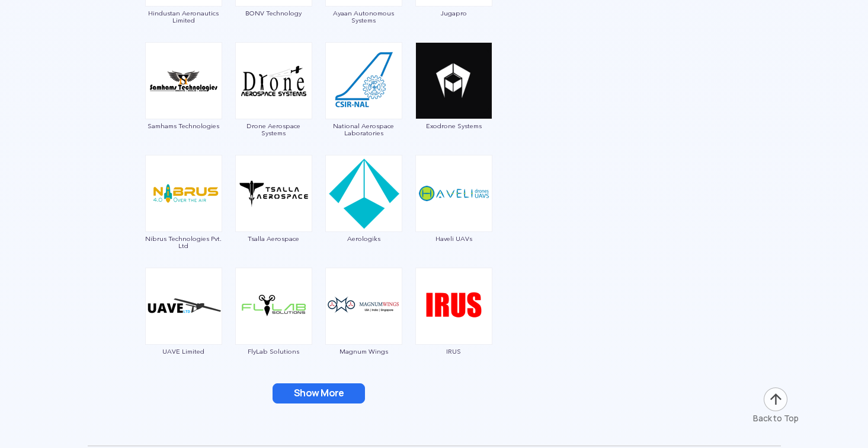  What do you see at coordinates (184, 193) in the screenshot?
I see `img: ic_nibrus.png` at bounding box center [184, 193].